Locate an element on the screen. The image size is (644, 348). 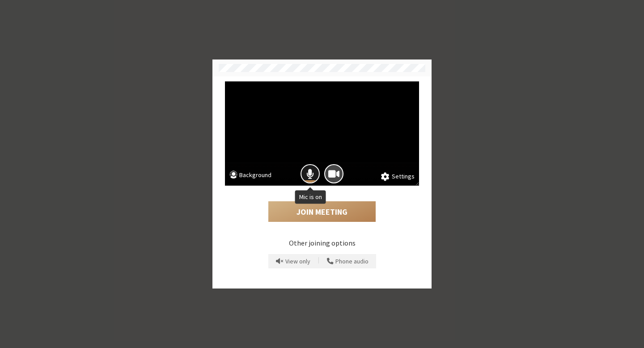
button: Camera is on is located at coordinates (334, 173).